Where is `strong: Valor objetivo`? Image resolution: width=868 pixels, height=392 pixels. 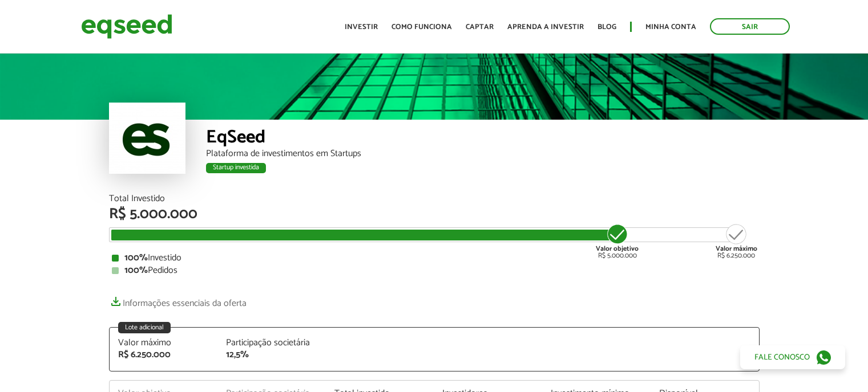 strong: Valor objetivo is located at coordinates (617, 248).